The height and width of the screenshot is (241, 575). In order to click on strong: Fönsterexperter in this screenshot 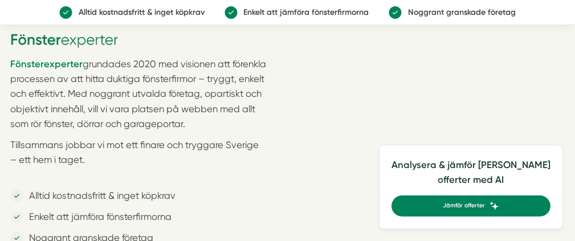, I will do `click(46, 64)`.